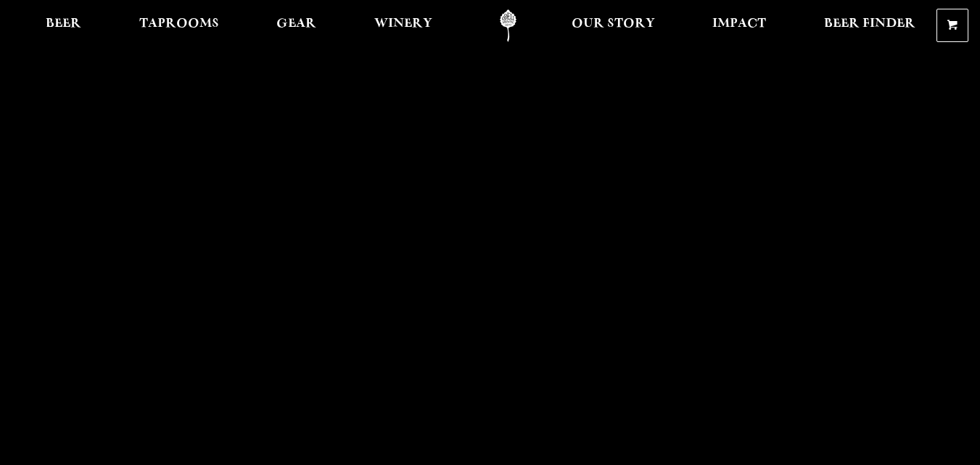 The image size is (980, 465). I want to click on span: Our Story, so click(613, 24).